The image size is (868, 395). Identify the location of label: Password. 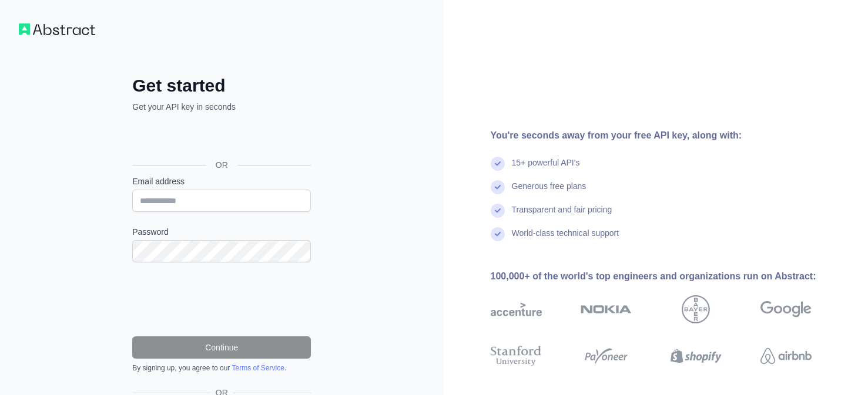
(221, 232).